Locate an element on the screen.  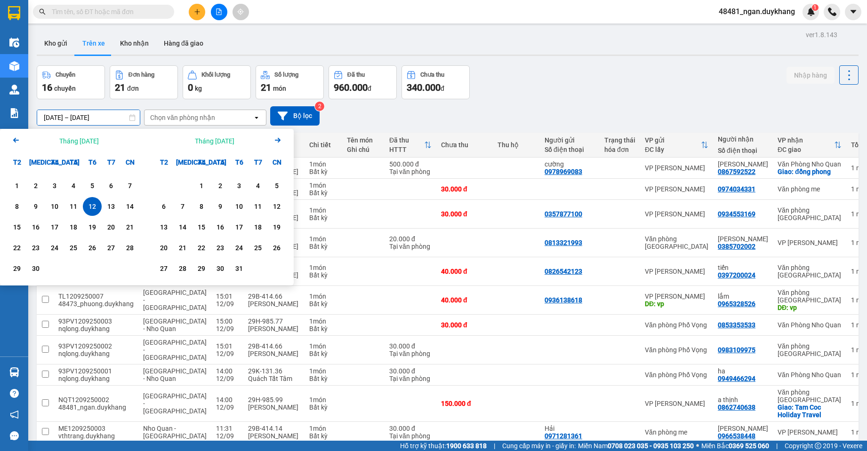
div: Chi tiết is located at coordinates (323, 145).